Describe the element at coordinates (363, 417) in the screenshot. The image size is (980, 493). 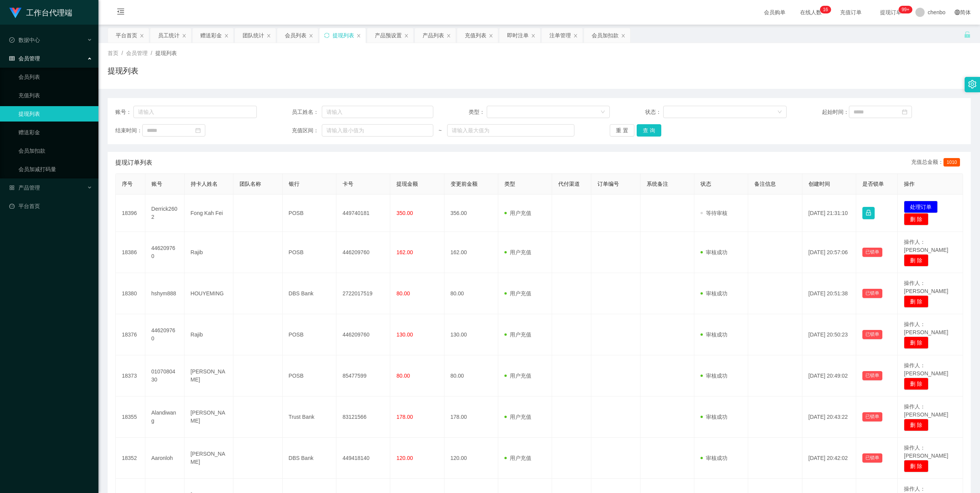
I see `td: 83121566` at that location.